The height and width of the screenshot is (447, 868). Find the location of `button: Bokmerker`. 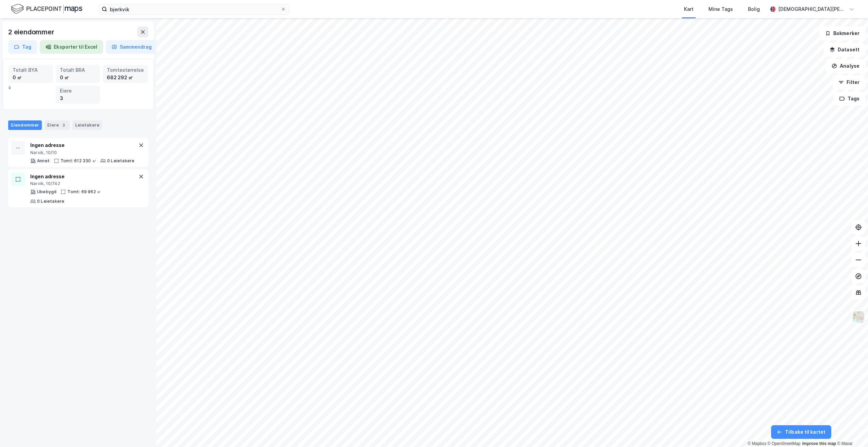

button: Bokmerker is located at coordinates (842, 33).